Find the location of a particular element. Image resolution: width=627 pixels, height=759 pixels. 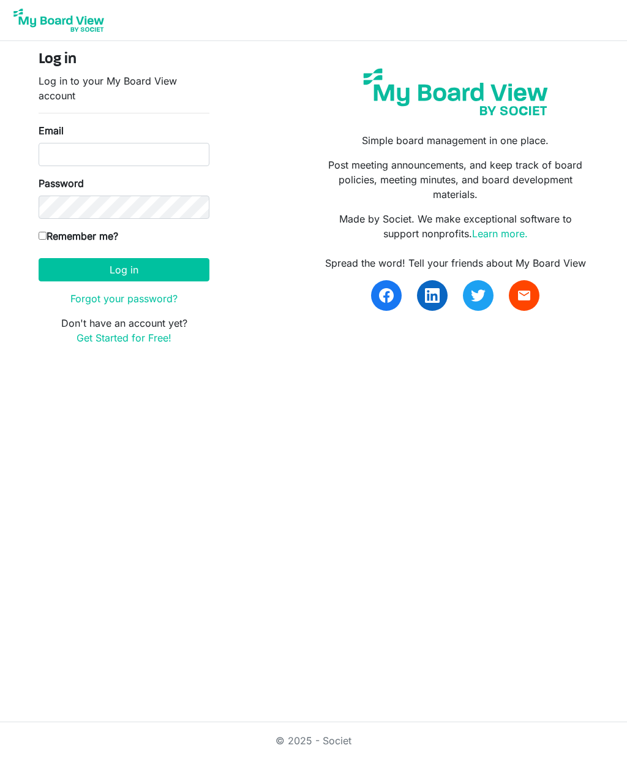

img: my-board-view-societ.svg is located at coordinates (456, 92).